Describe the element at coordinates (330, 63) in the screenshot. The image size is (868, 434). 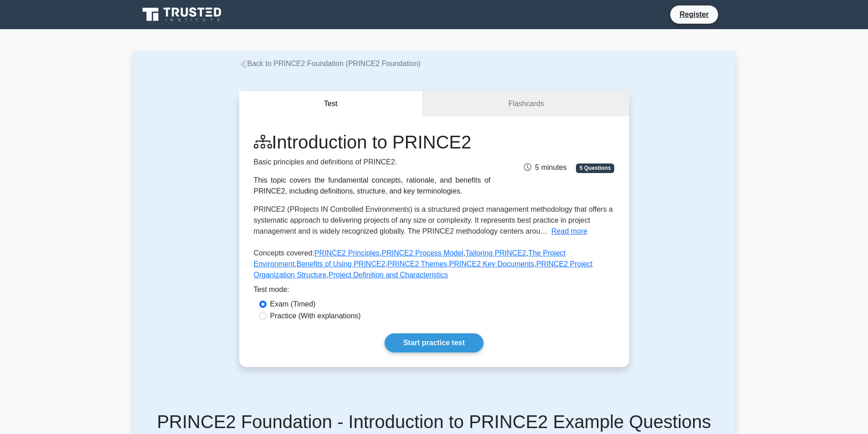
I see `a: Back to PRINCE2 Foundation (PRINCE2 Foundation)` at that location.